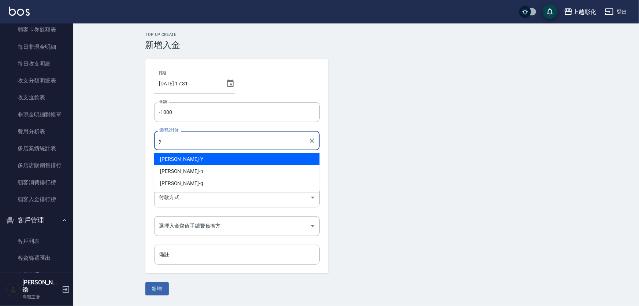 This screenshot has height=306, width=639. What do you see at coordinates (37, 182) in the screenshot?
I see `a: 顧客消費排行榜` at bounding box center [37, 182].